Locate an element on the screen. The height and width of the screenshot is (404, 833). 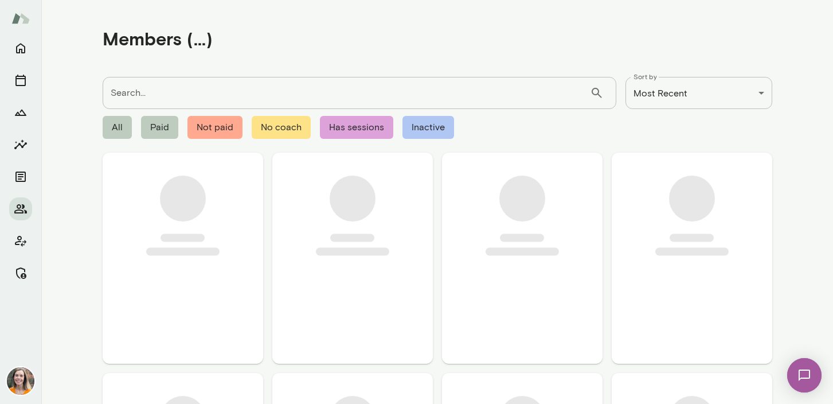
button: Insights is located at coordinates (21, 145).